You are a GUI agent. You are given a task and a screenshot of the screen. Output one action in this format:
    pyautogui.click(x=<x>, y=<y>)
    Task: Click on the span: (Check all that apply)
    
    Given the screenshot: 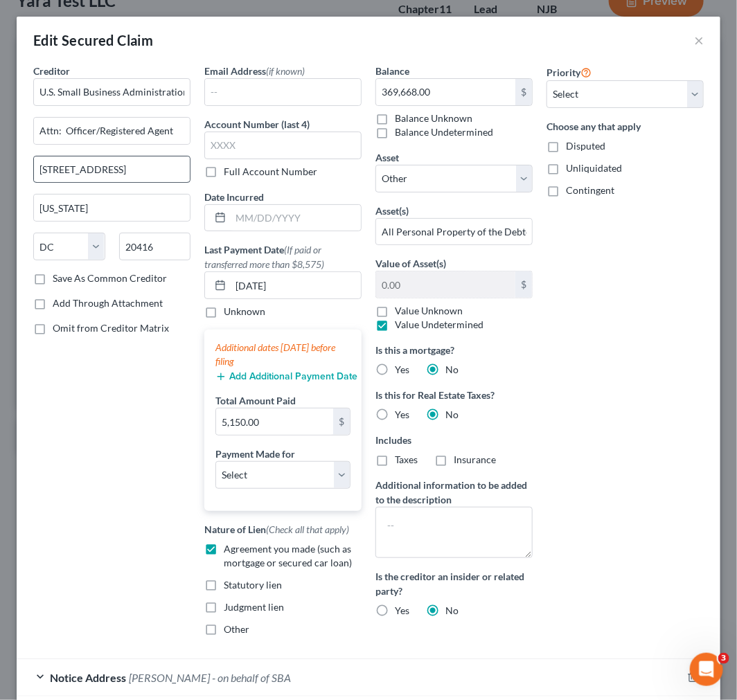 What is the action you would take?
    pyautogui.click(x=308, y=529)
    